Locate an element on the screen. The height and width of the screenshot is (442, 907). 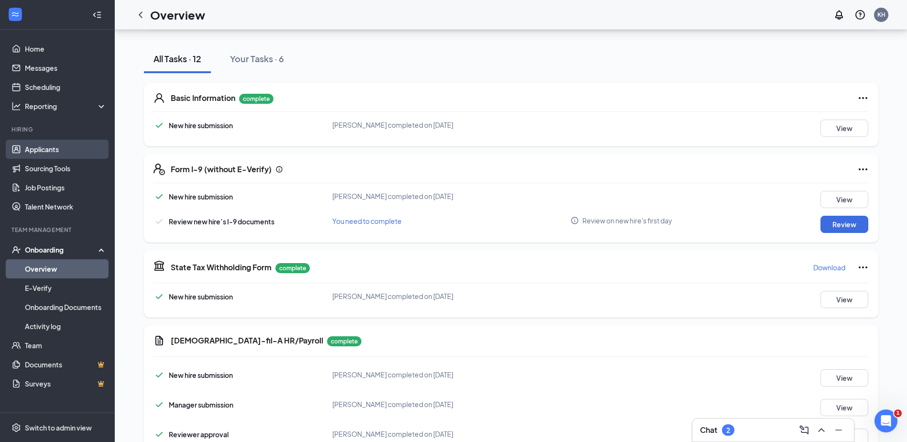
div: KH is located at coordinates (881, 14).